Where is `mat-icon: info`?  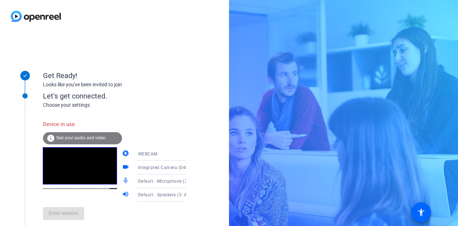
mat-icon: info is located at coordinates (51, 138).